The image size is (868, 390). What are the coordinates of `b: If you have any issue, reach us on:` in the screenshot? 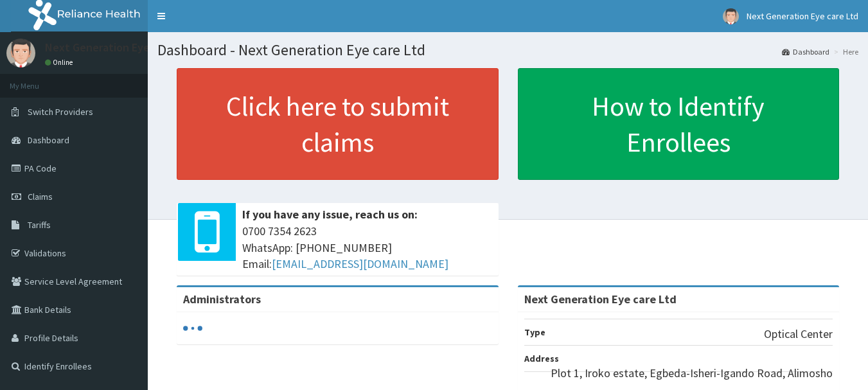 It's located at (329, 214).